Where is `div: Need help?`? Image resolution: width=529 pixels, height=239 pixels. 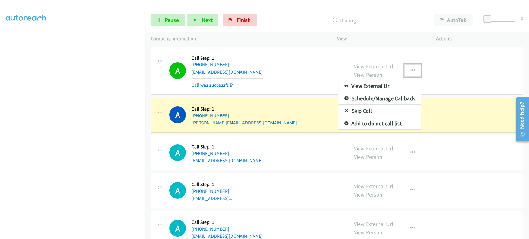
div: Need help? is located at coordinates (11, 21).